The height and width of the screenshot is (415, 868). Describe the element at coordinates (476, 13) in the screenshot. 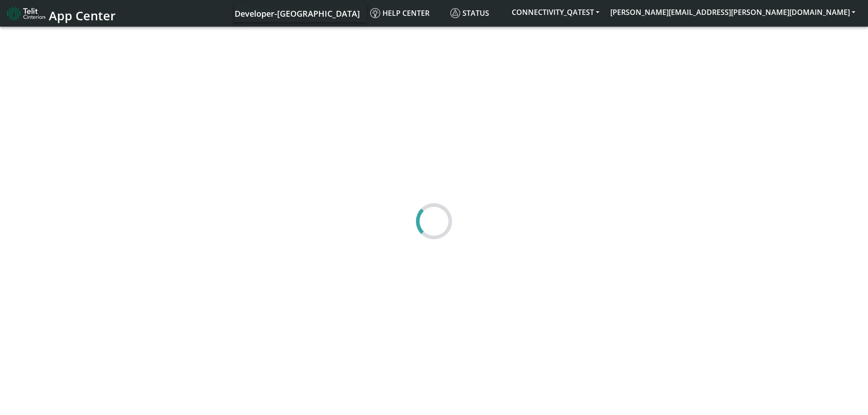

I see `a: Status` at that location.